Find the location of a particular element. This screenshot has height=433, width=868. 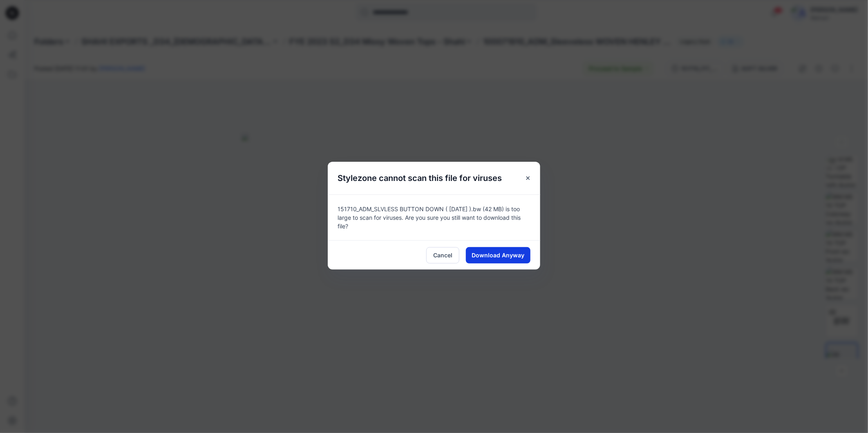

button: Cancel is located at coordinates (442, 255).